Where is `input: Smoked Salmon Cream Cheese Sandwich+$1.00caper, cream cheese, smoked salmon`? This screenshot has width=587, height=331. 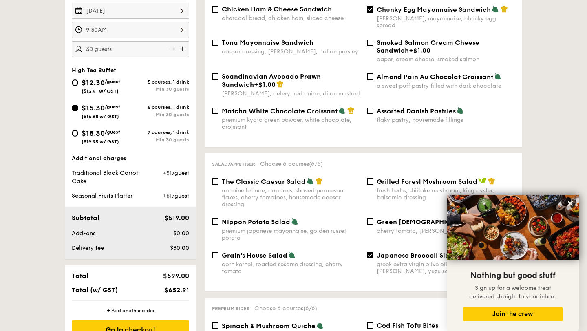 input: Smoked Salmon Cream Cheese Sandwich+$1.00caper, cream cheese, smoked salmon is located at coordinates (370, 43).